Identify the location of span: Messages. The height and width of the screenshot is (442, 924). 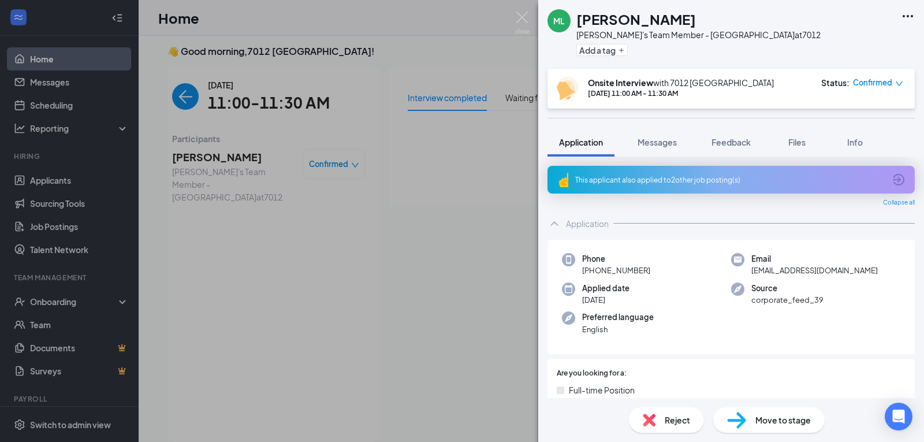
(657, 142).